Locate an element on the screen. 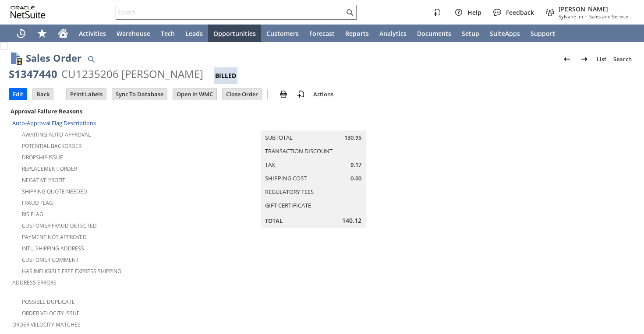  a: Opportunities is located at coordinates (235, 33).